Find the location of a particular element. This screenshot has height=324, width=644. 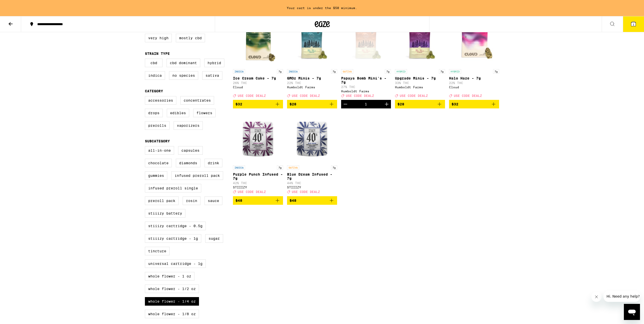

p: 27% THC is located at coordinates (366, 87).